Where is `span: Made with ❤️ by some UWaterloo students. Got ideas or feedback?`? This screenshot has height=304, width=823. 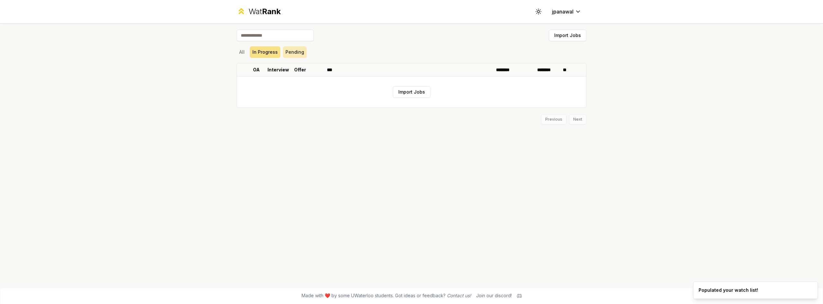 span: Made with ❤️ by some UWaterloo students. Got ideas or feedback? is located at coordinates (386, 295).